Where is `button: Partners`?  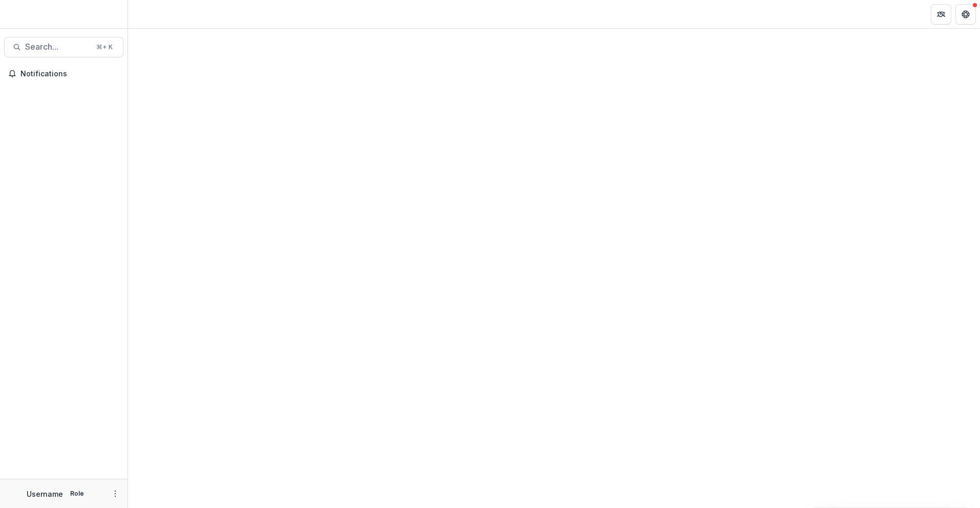
button: Partners is located at coordinates (941, 14).